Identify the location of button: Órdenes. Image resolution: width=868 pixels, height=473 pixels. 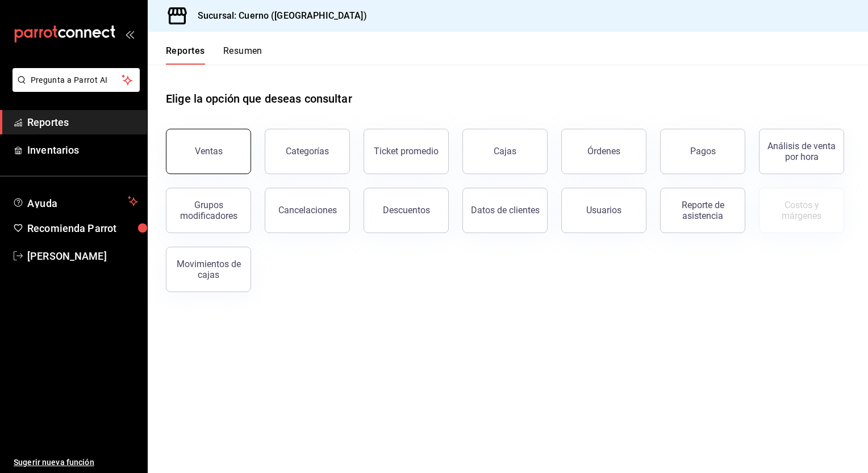
(604, 151).